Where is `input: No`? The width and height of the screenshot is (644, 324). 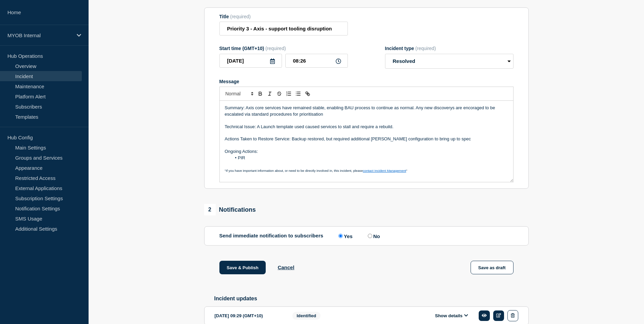
input: No is located at coordinates (370, 235).